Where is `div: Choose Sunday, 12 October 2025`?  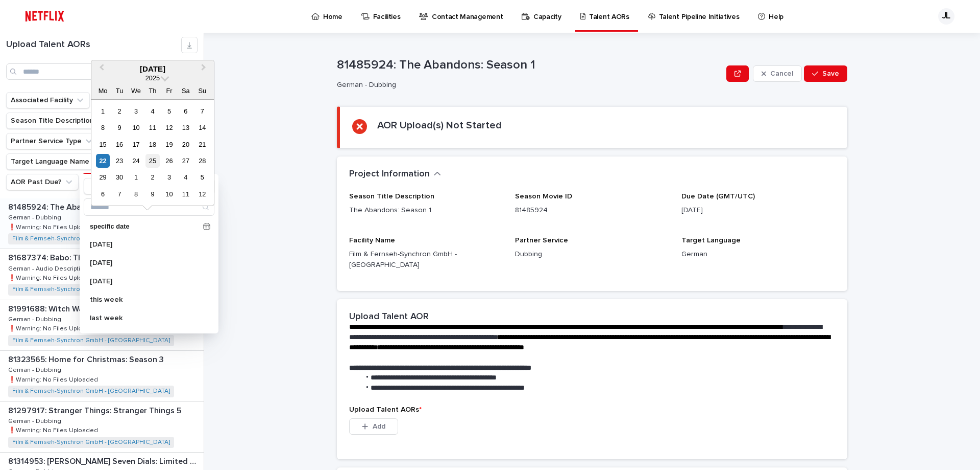 div: Choose Sunday, 12 October 2025 is located at coordinates (202, 194).